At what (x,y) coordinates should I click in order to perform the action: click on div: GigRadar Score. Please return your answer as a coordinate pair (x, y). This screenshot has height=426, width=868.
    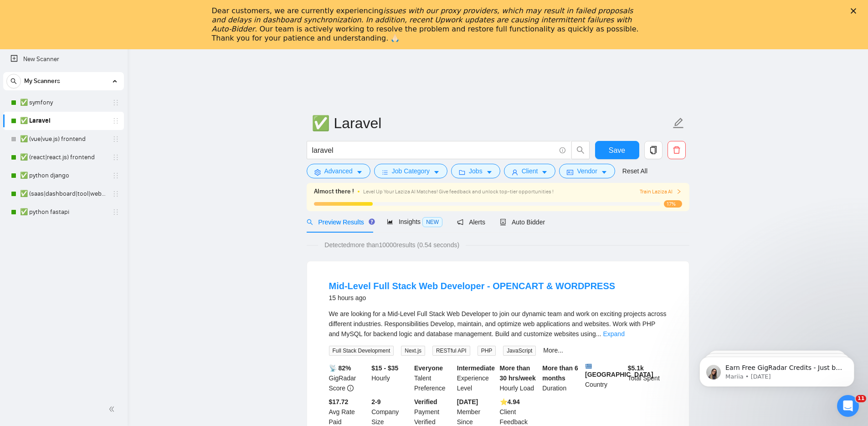
    Looking at the image, I should click on (349, 378).